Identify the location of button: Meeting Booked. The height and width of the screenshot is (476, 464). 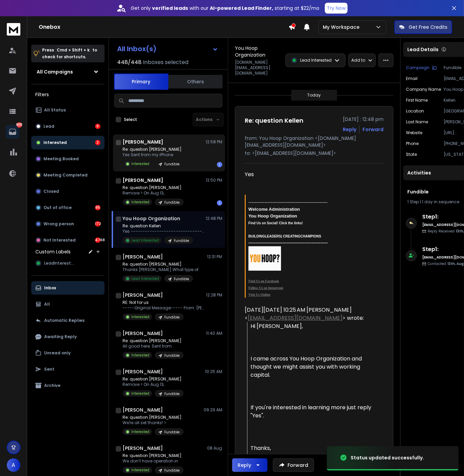
(68, 159).